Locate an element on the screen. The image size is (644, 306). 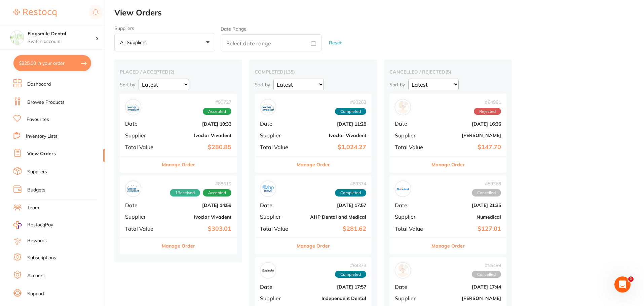
img: AHP Dental and Medical is located at coordinates (268, 189).